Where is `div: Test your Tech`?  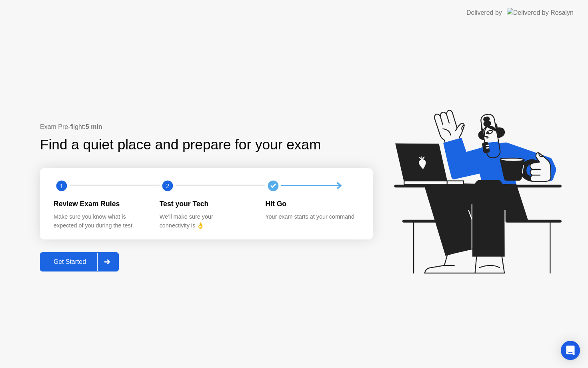
div: Test your Tech is located at coordinates (206, 204).